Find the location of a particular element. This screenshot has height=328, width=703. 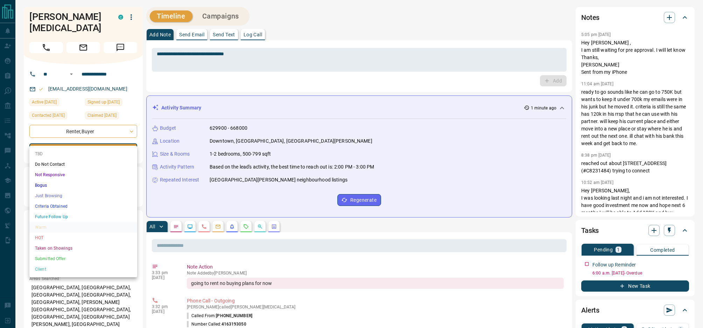

li: Criteria Obtained is located at coordinates (83, 207).